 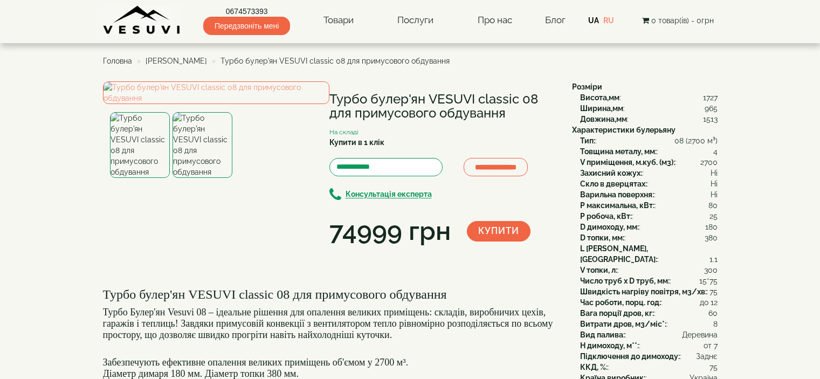 What do you see at coordinates (620, 302) in the screenshot?
I see `b: Час роботи, порц. год:` at bounding box center [620, 302].